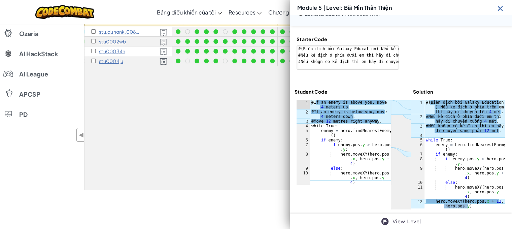 This screenshot has width=512, height=229. Describe the element at coordinates (111, 61) in the screenshot. I see `p: stu0004ju` at that location.